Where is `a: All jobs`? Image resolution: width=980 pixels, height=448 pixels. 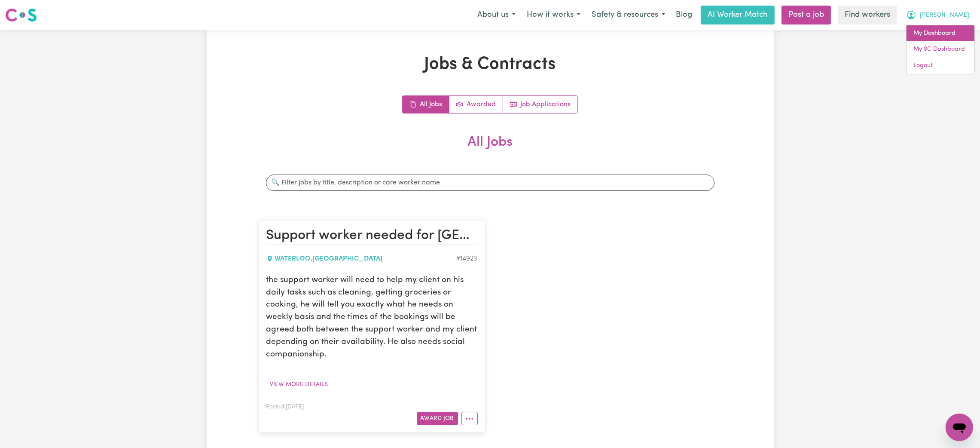 a: All jobs is located at coordinates (426, 105).